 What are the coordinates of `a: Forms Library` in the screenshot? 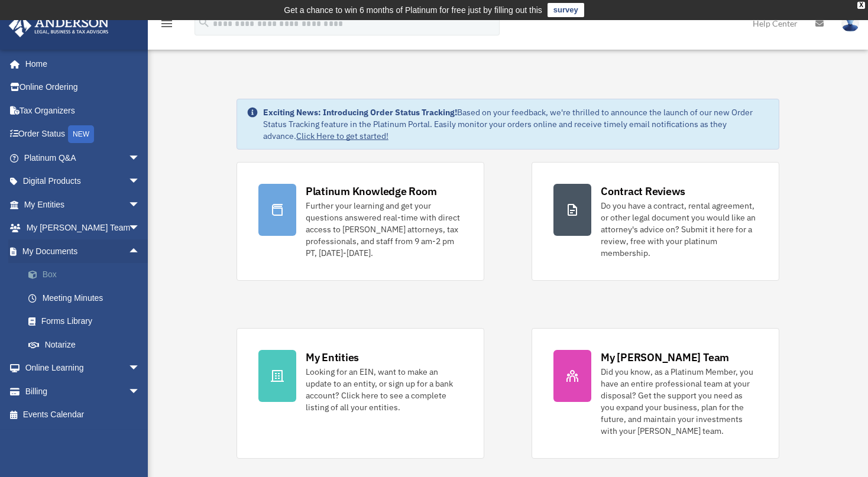 It's located at (87, 322).